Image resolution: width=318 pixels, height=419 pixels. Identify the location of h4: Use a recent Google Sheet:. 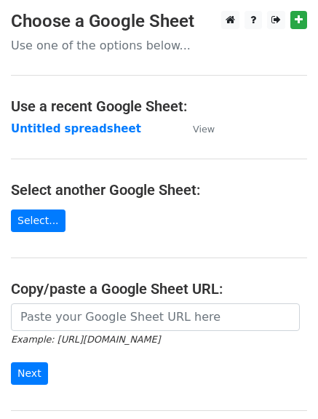
(159, 106).